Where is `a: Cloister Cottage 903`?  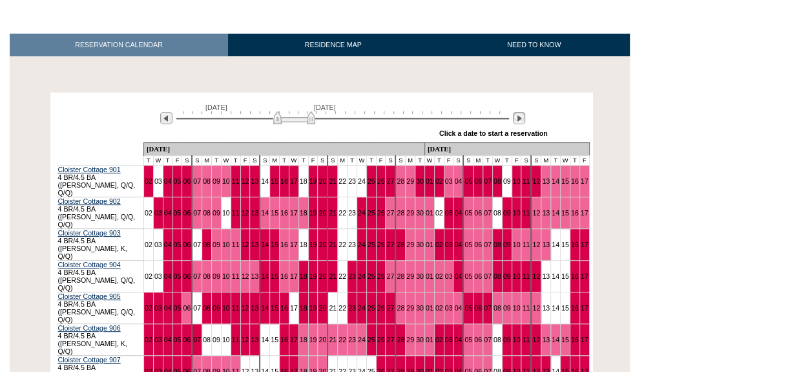 a: Cloister Cottage 903 is located at coordinates (89, 233).